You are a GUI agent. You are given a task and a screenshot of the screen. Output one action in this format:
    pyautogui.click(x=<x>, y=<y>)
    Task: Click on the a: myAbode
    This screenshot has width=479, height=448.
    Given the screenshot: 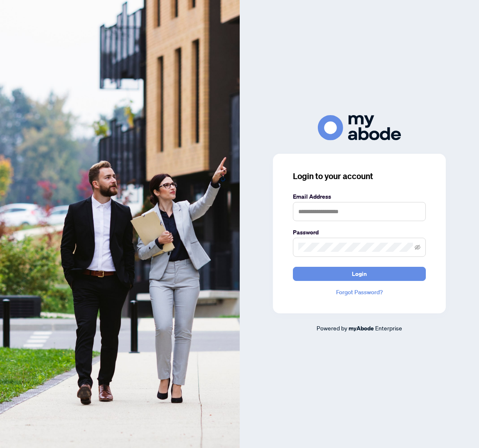 What is the action you would take?
    pyautogui.click(x=361, y=328)
    